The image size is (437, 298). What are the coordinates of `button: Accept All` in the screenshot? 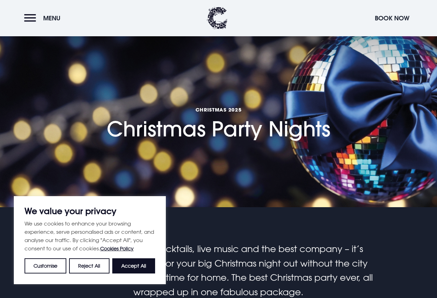 It's located at (134, 266).